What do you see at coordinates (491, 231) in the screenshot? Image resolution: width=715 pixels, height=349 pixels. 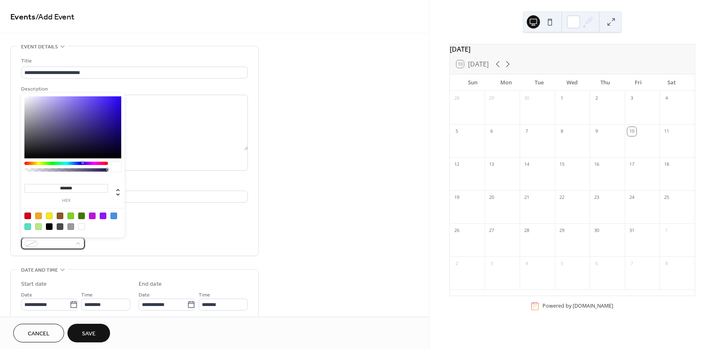 I see `div: 27` at bounding box center [491, 231].